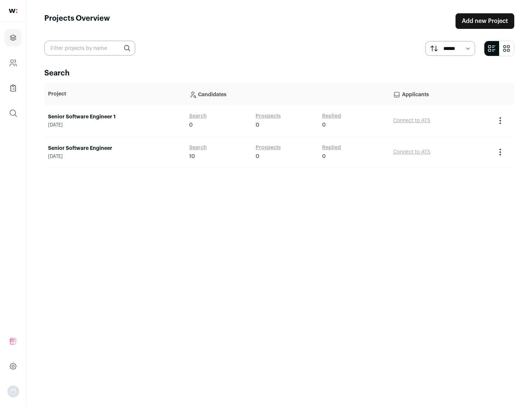 The image size is (532, 407). Describe the element at coordinates (13, 38) in the screenshot. I see `a: Projects` at that location.